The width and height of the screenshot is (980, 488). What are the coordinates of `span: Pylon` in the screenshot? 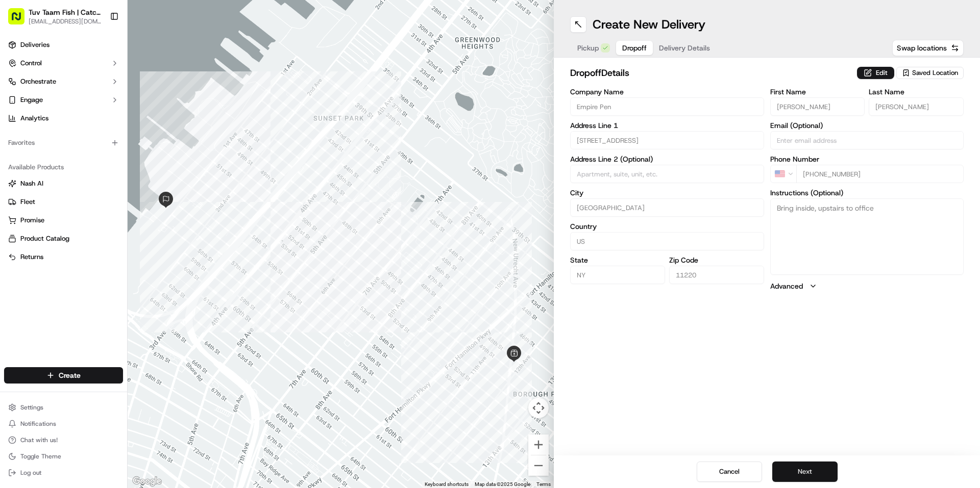 It's located at (112, 177).